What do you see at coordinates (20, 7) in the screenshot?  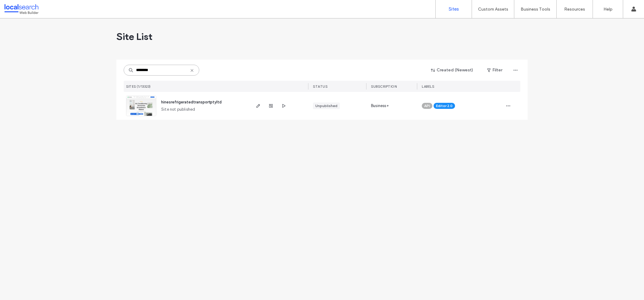 I see `span: Help` at bounding box center [20, 7].